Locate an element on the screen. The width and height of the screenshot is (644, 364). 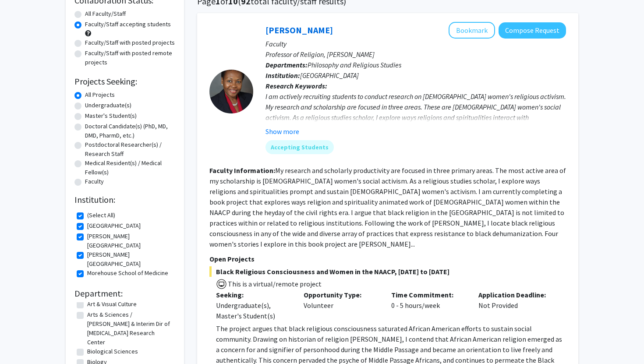
div: 0 - 5 hours/week is located at coordinates (429, 306).